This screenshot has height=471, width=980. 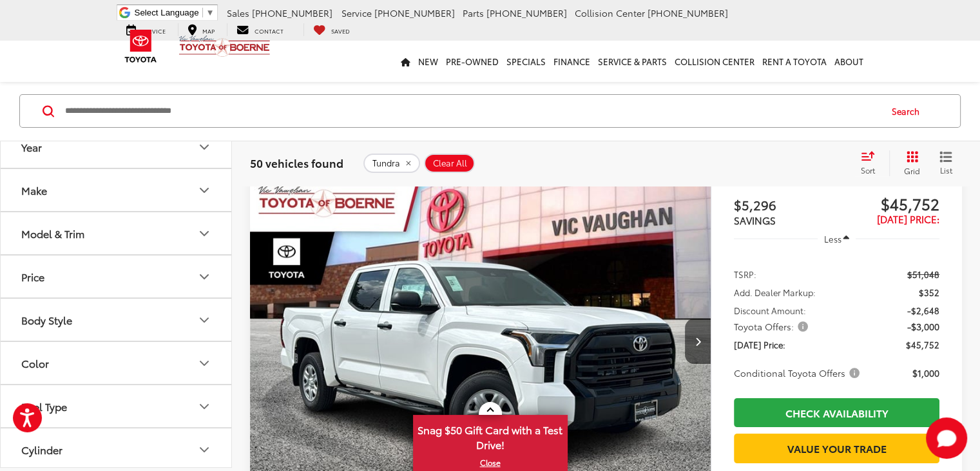 What do you see at coordinates (175, 13) in the screenshot?
I see `a: Select Language​` at bounding box center [175, 13].